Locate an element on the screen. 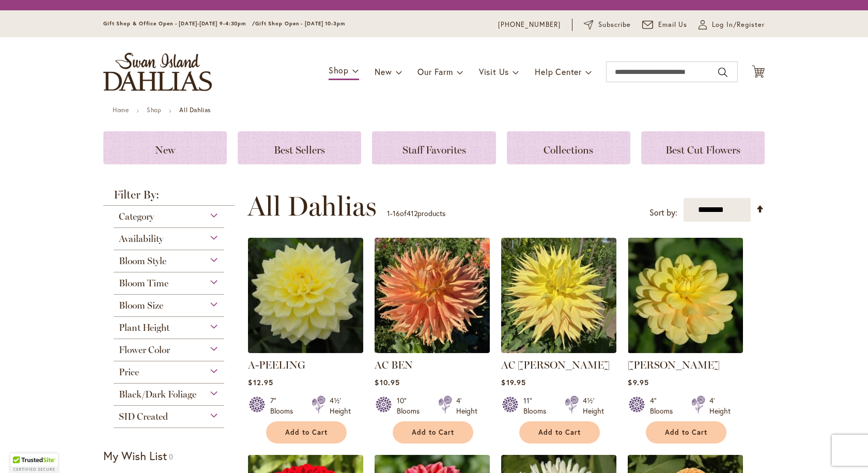 The image size is (868, 473). span: Price is located at coordinates (129, 372).